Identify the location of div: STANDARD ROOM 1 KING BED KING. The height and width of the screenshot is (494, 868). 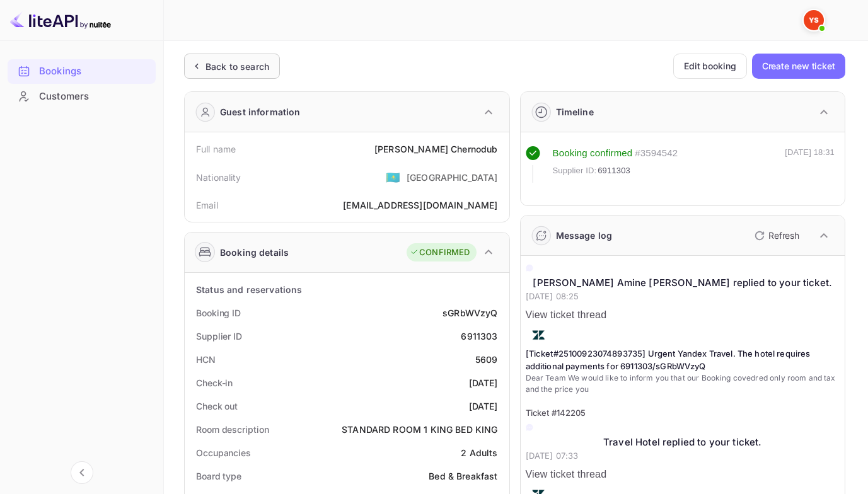
(420, 429).